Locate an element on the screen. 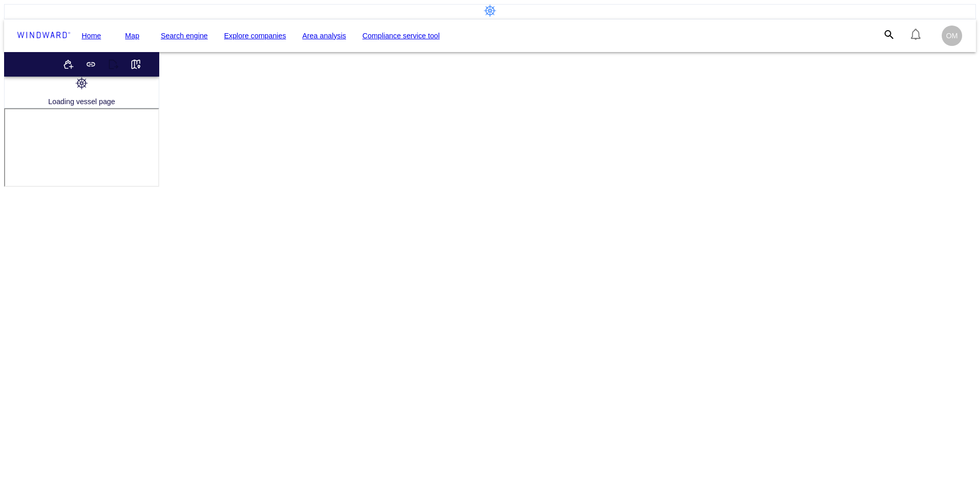  span: OM is located at coordinates (952, 36).